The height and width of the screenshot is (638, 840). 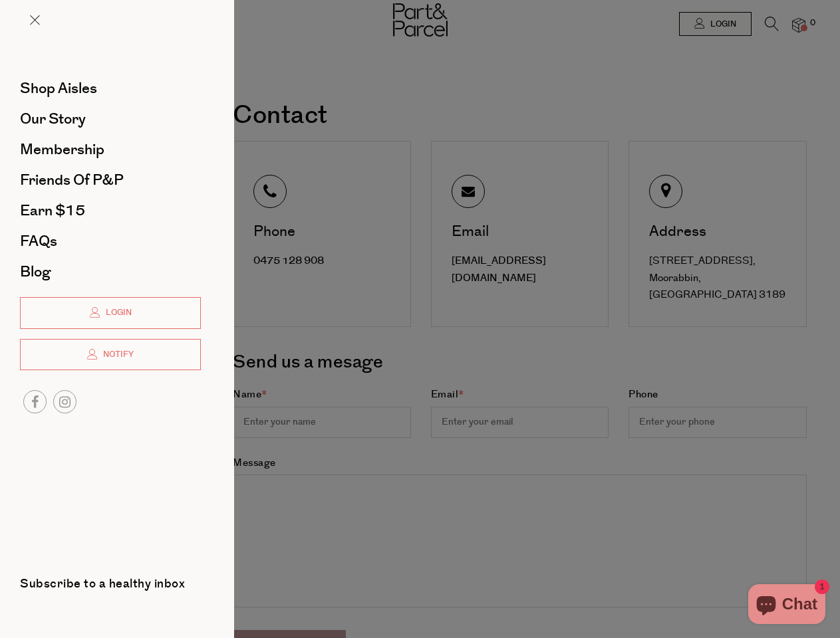 I want to click on span: Login, so click(x=117, y=313).